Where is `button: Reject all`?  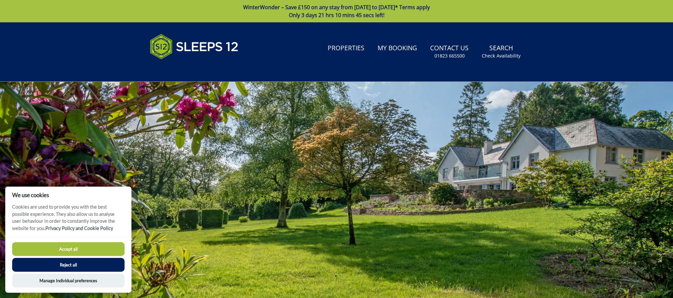
button: Reject all is located at coordinates (68, 265).